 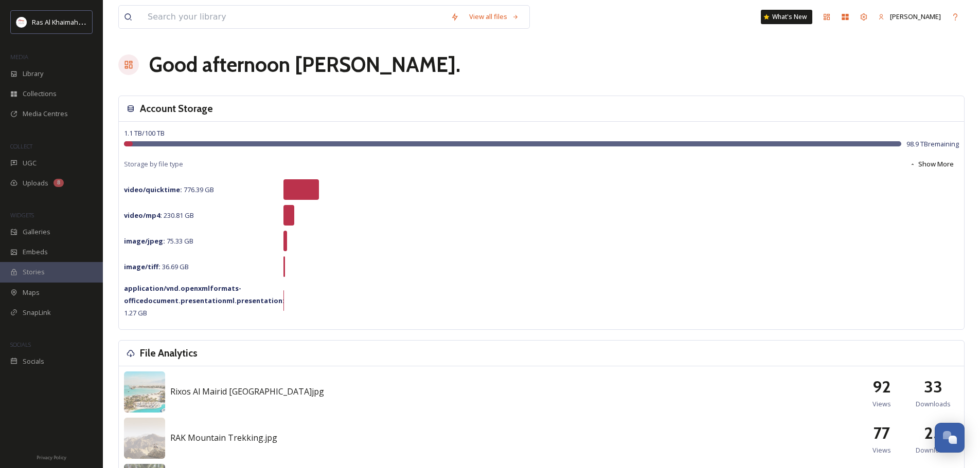 I want to click on a: What's New, so click(x=787, y=17).